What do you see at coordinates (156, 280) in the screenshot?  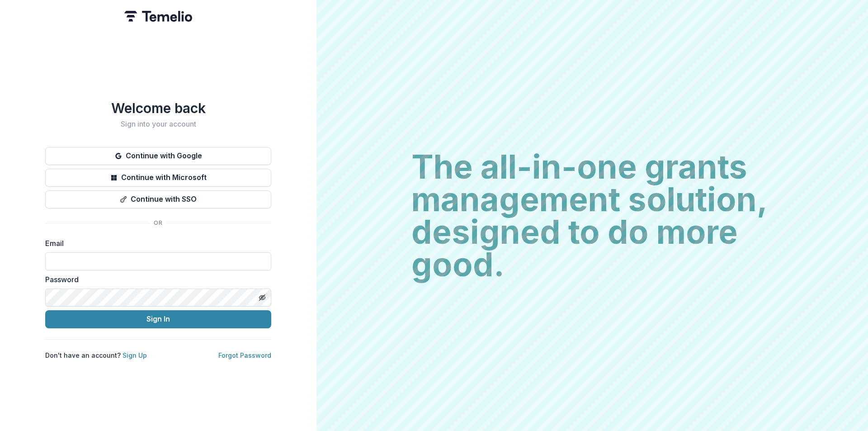 I see `label: Password` at bounding box center [156, 280].